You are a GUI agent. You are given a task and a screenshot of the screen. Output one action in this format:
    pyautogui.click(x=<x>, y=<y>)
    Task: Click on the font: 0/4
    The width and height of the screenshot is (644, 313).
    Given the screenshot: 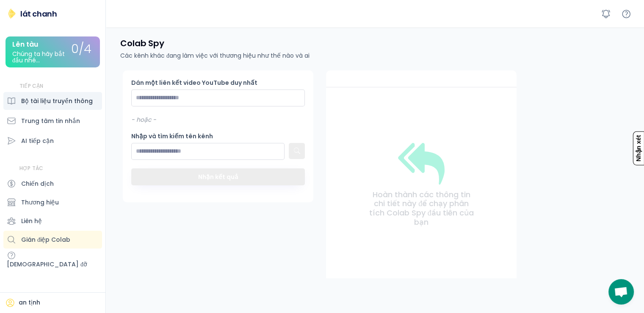 What is the action you would take?
    pyautogui.click(x=81, y=49)
    